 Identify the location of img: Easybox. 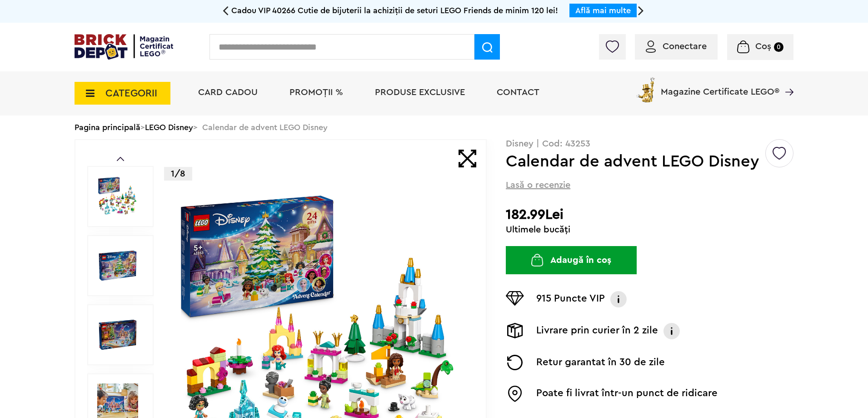
(515, 394).